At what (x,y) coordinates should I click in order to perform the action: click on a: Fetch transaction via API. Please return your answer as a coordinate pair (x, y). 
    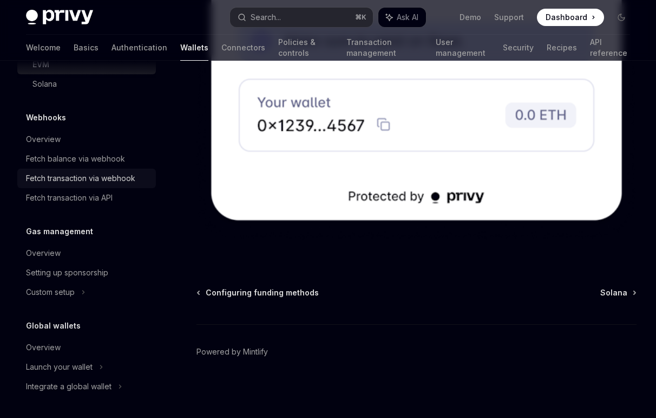
    Looking at the image, I should click on (87, 198).